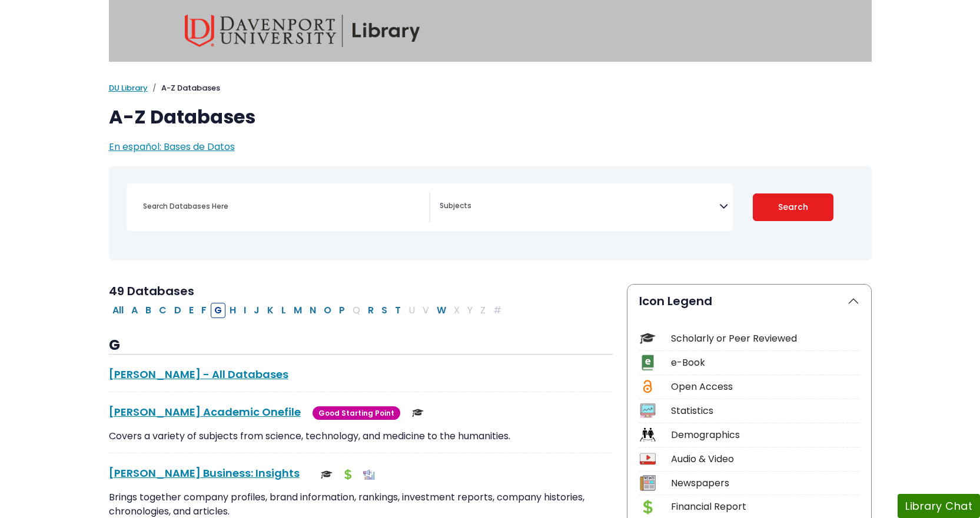 The image size is (980, 518). What do you see at coordinates (490, 117) in the screenshot?
I see `h1: A-Z Databases` at bounding box center [490, 117].